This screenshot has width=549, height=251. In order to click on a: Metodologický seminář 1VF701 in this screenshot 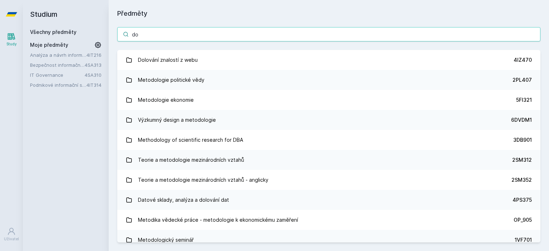, I will do `click(329, 240)`.